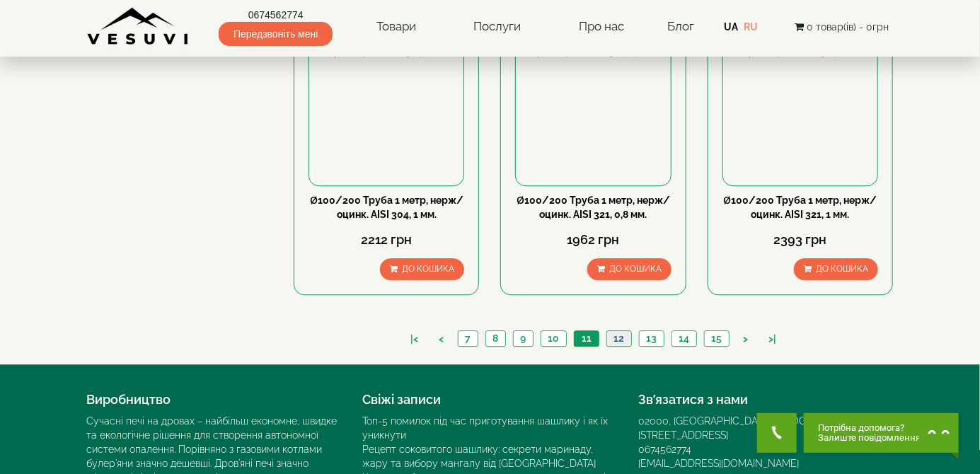 The image size is (980, 474). Describe the element at coordinates (684, 339) in the screenshot. I see `a: 14` at that location.